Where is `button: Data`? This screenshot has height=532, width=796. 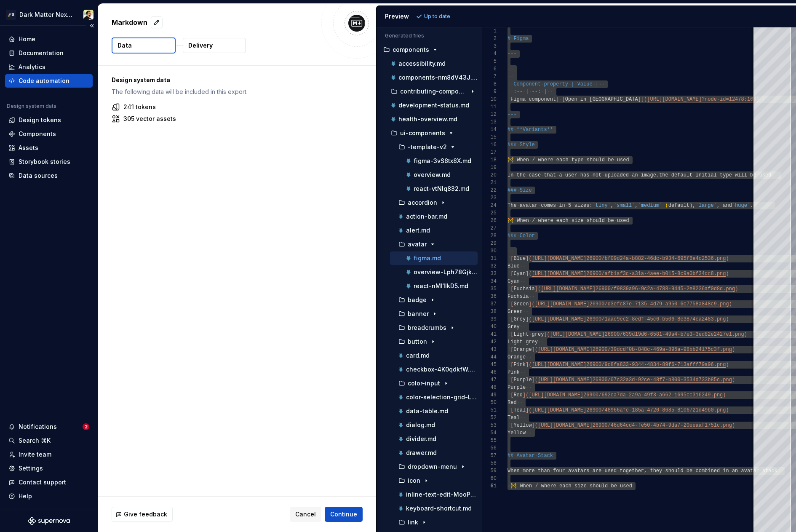
button: Data is located at coordinates (143, 46).